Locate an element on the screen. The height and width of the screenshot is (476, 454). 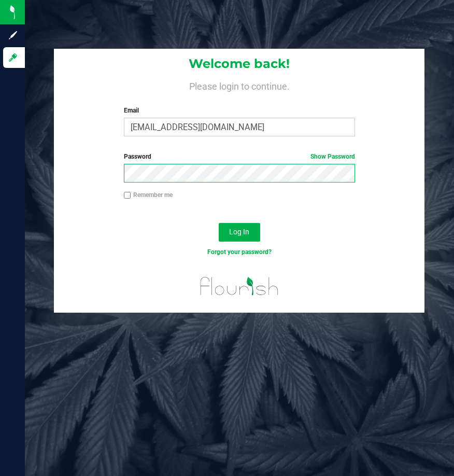
span: Log In is located at coordinates (239, 232).